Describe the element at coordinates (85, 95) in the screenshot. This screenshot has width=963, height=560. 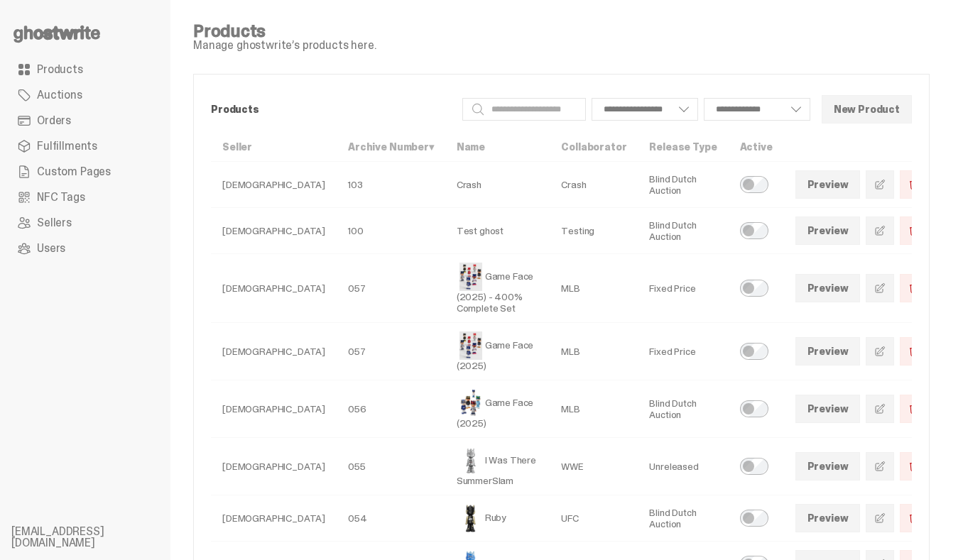
I see `a: Auctions` at that location.